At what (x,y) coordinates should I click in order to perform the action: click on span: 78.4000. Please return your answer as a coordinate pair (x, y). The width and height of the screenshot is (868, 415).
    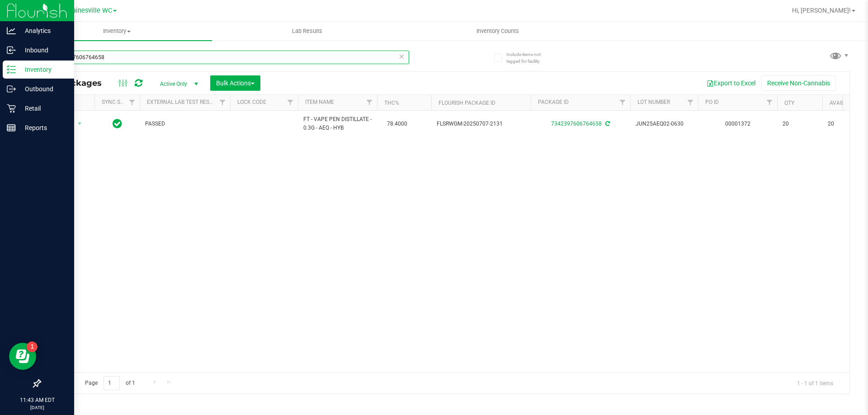
    Looking at the image, I should click on (397, 124).